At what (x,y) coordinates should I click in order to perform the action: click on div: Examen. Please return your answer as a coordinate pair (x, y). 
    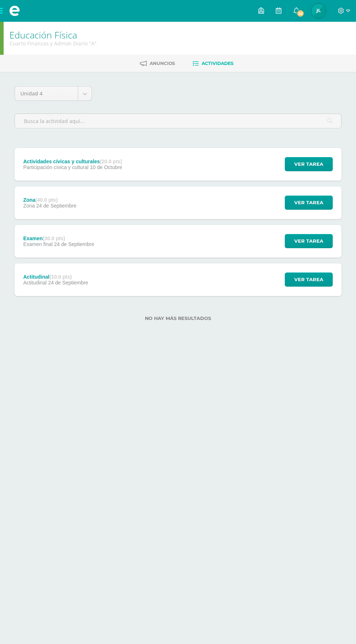
    Looking at the image, I should click on (59, 239).